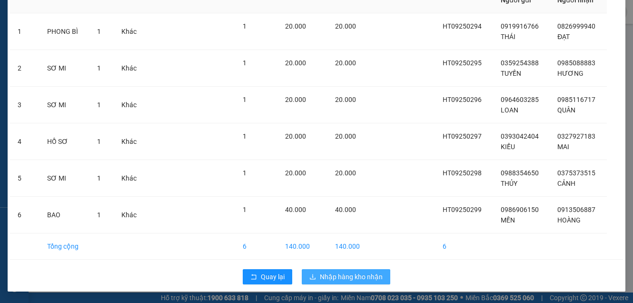 This screenshot has width=633, height=303. What do you see at coordinates (462, 173) in the screenshot?
I see `span: HT09250298` at bounding box center [462, 173].